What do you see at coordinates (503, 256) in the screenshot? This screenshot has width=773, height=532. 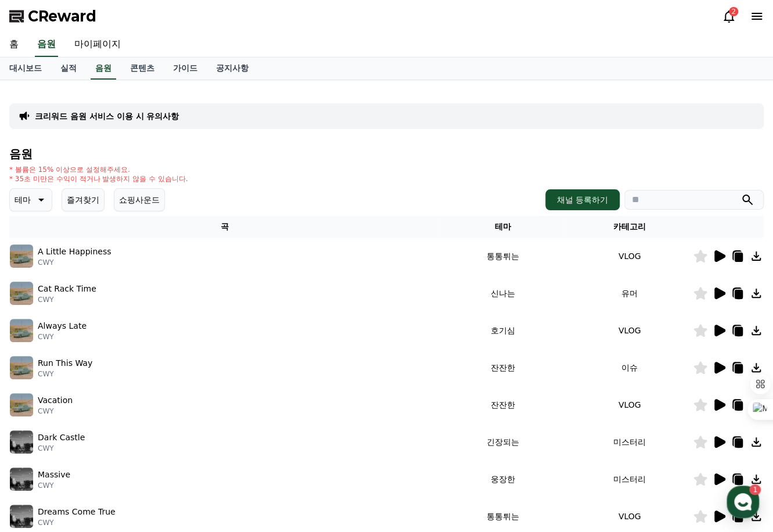 I see `td: 통통튀는` at bounding box center [503, 256].